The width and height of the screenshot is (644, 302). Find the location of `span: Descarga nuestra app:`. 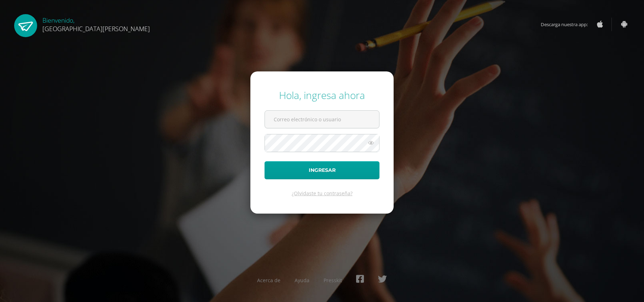

span: Descarga nuestra app: is located at coordinates (568, 24).